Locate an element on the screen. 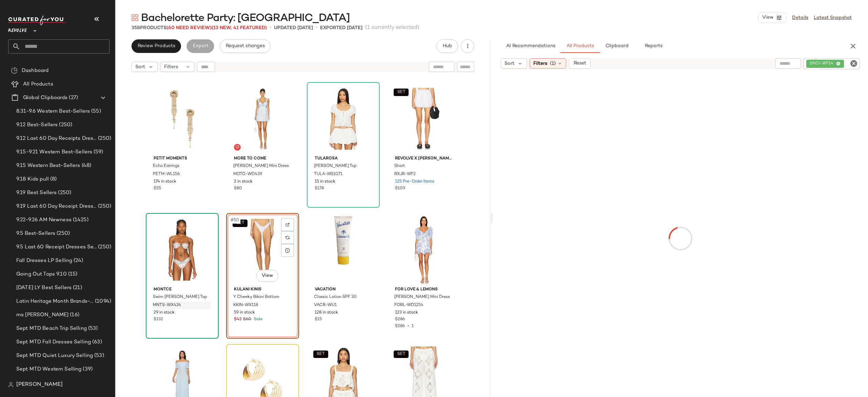 This screenshot has width=868, height=397. span: $15 is located at coordinates (318, 320).